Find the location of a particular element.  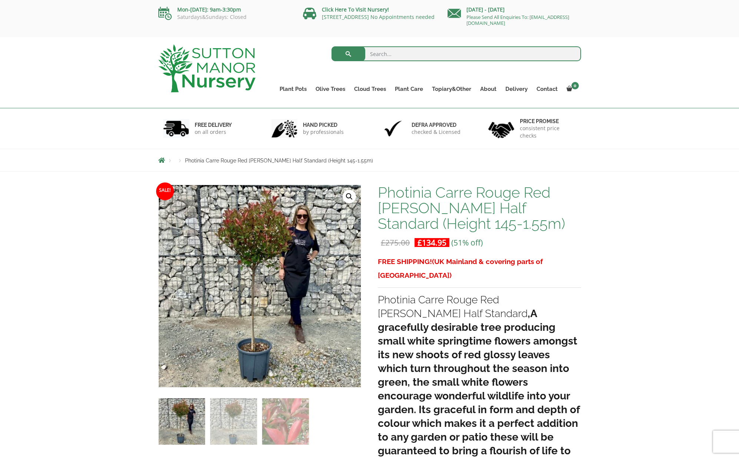

span: 0 is located at coordinates (575, 86).